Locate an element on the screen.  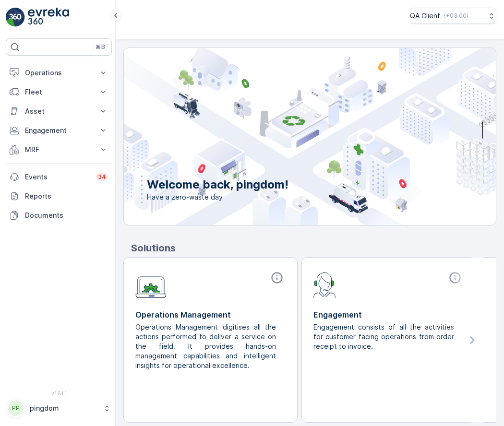
p: pingdom is located at coordinates (64, 408).